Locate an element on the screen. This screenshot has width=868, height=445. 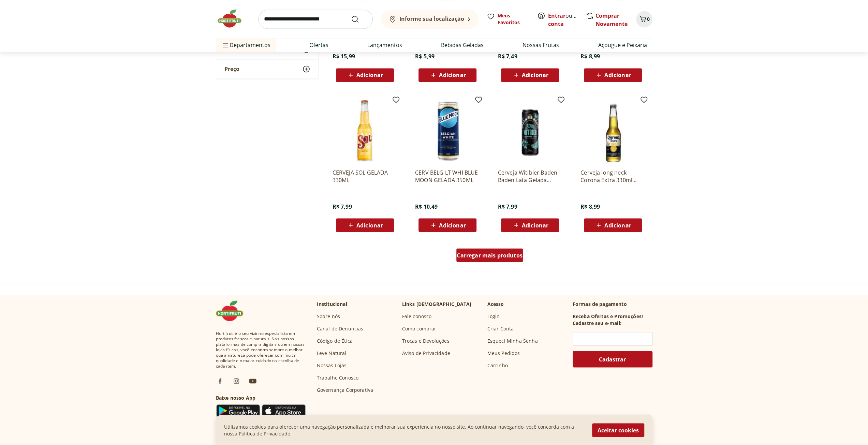
a: Trocas e Devoluções is located at coordinates (426, 340).